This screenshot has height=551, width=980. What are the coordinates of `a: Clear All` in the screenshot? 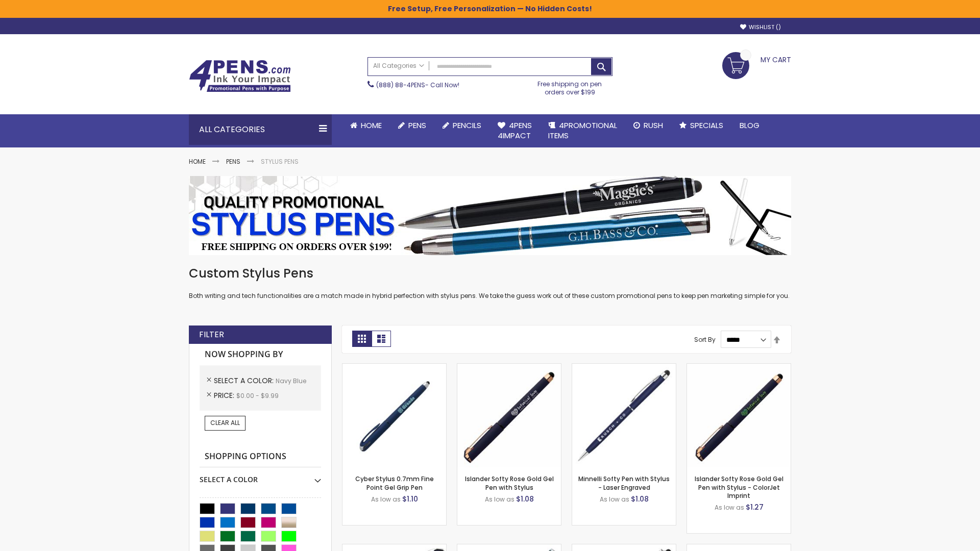 It's located at (225, 423).